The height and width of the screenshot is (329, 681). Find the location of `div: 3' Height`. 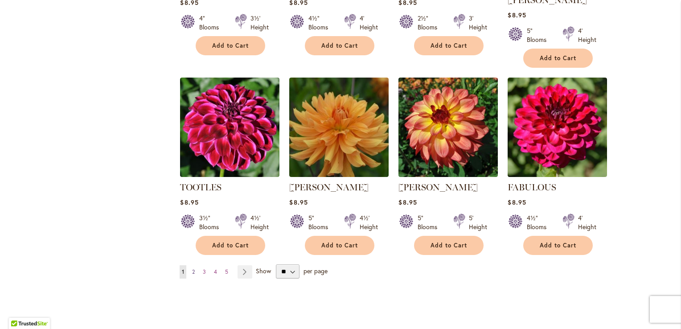

div: 3' Height is located at coordinates (478, 23).